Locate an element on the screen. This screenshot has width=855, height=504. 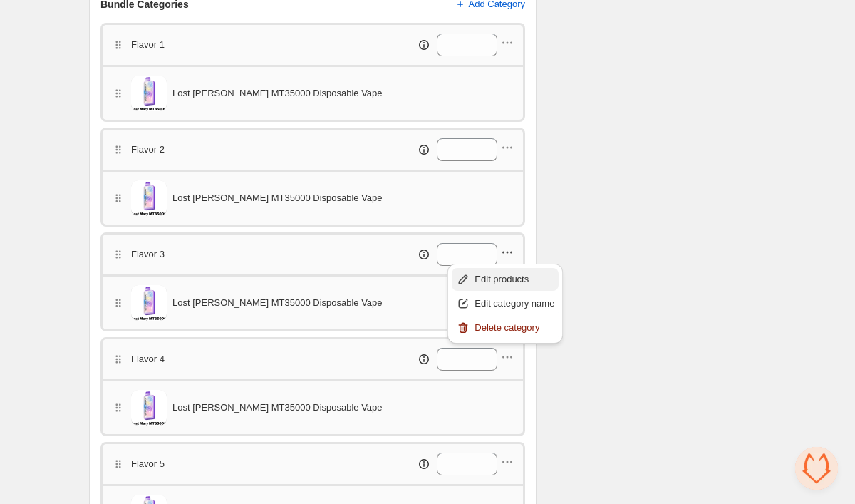
a: Open chat is located at coordinates (817, 468).